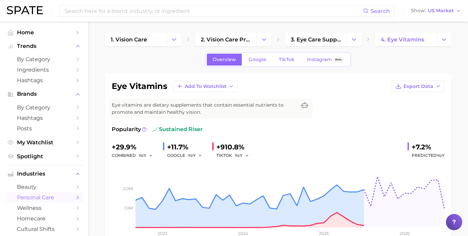 This screenshot has width=468, height=236. I want to click on a: Google, so click(258, 59).